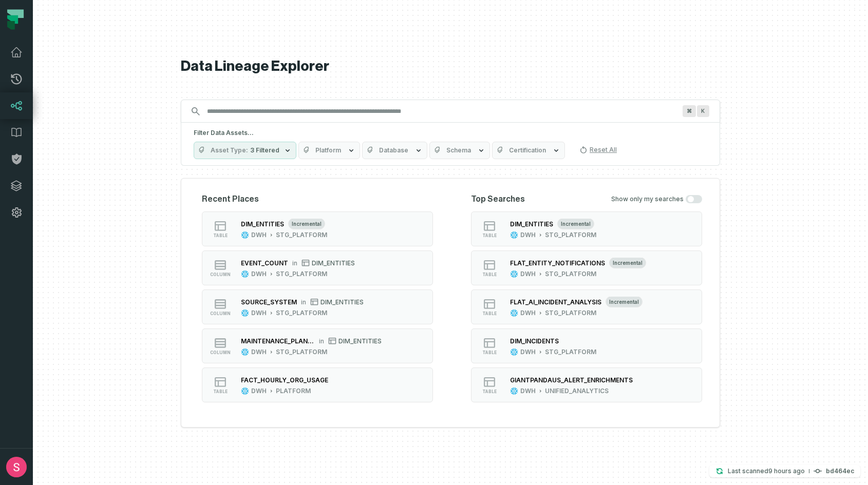 This screenshot has width=868, height=485. What do you see at coordinates (451, 66) in the screenshot?
I see `h1: Data Lineage Explorer` at bounding box center [451, 66].